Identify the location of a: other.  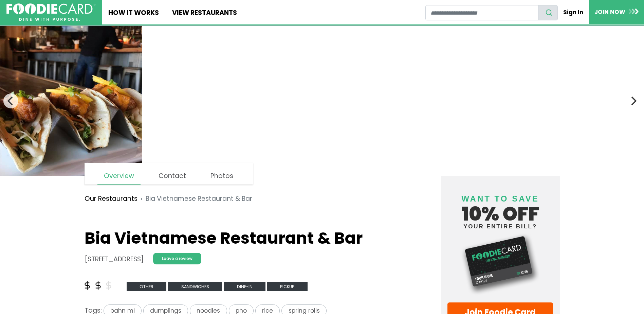
(147, 286).